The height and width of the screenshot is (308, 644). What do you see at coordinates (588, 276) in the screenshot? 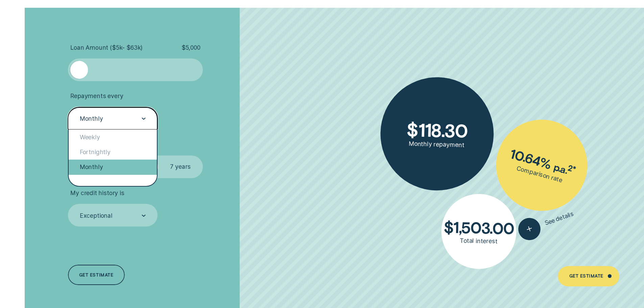
I see `a: Get Estimate` at bounding box center [588, 276].